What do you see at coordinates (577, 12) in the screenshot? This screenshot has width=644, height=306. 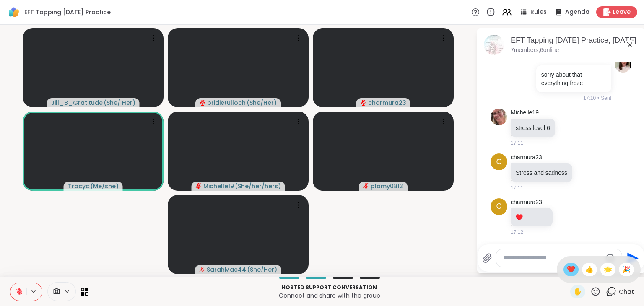 I see `span: Agenda` at bounding box center [577, 12].